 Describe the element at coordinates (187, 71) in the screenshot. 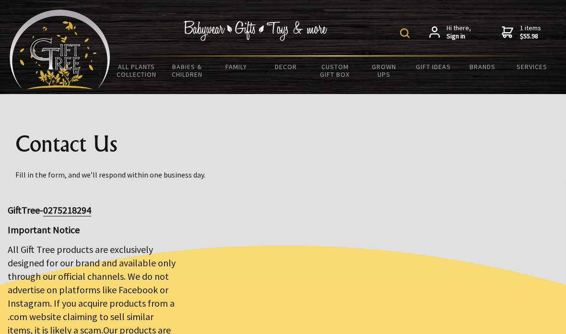

I see `a: Babies & Children` at that location.